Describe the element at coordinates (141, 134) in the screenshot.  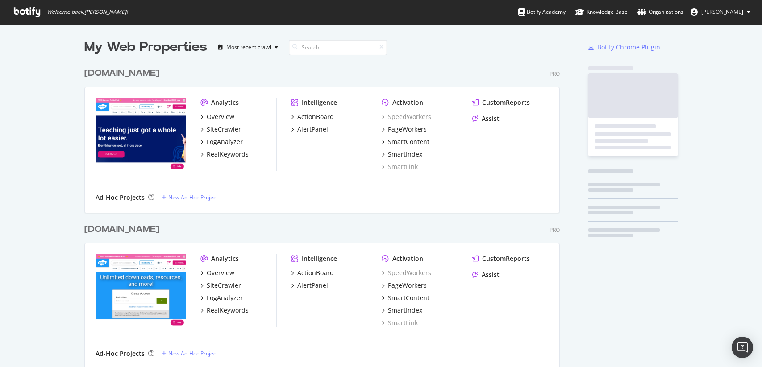
I see `img: www.twinkl.com.au` at that location.